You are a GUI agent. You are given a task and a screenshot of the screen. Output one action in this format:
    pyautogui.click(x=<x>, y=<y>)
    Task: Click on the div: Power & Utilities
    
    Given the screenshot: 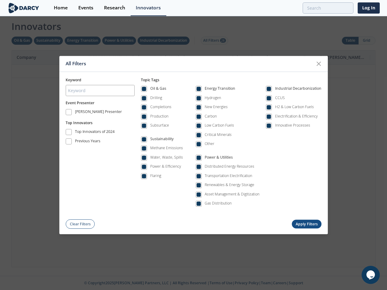 What is the action you would take?
    pyautogui.click(x=218, y=158)
    